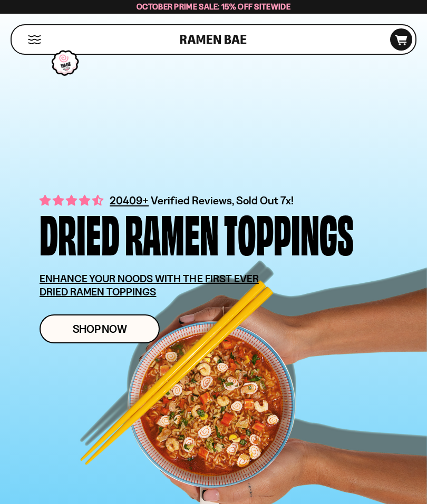 The image size is (427, 504). Describe the element at coordinates (34, 39) in the screenshot. I see `button: Mobile Menu Trigger` at that location.